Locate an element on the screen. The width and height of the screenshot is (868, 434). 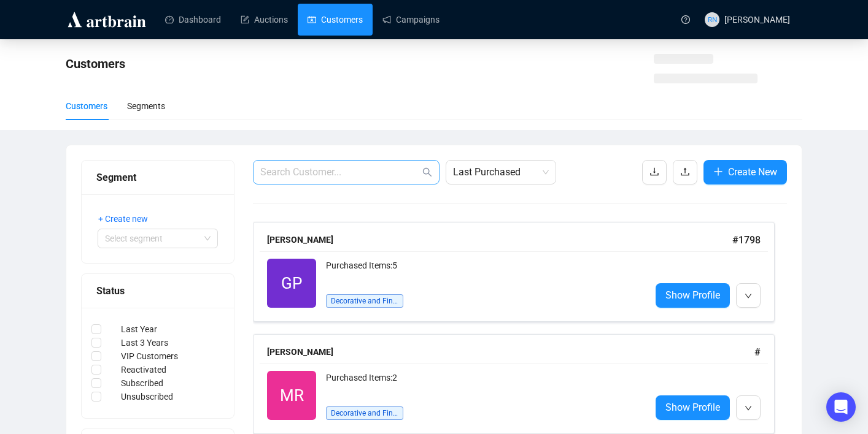
span: RN is located at coordinates (712, 19).